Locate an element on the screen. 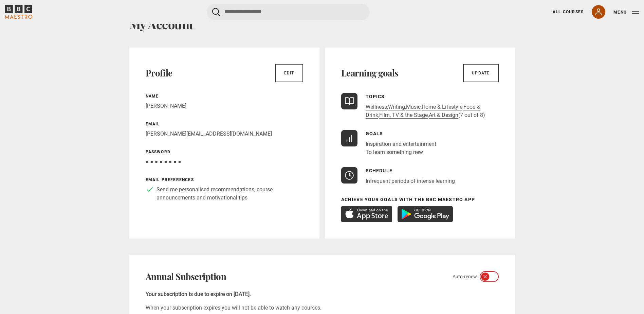  p: Goals is located at coordinates (401, 134).